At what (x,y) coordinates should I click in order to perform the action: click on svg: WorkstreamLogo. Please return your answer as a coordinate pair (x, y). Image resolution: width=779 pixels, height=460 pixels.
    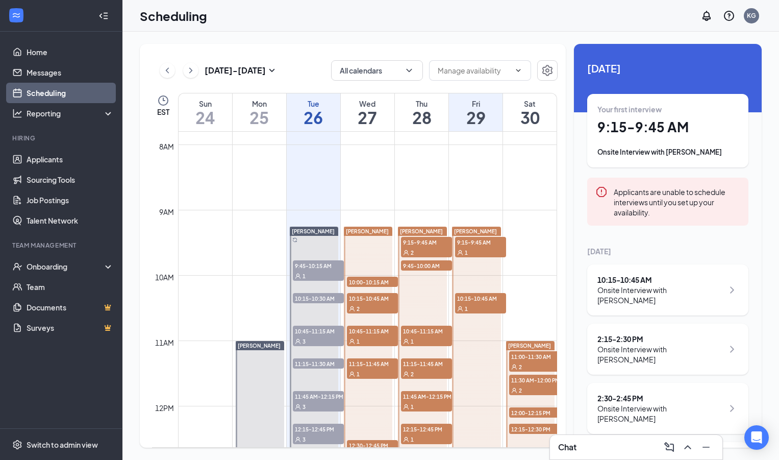
    Looking at the image, I should click on (16, 15).